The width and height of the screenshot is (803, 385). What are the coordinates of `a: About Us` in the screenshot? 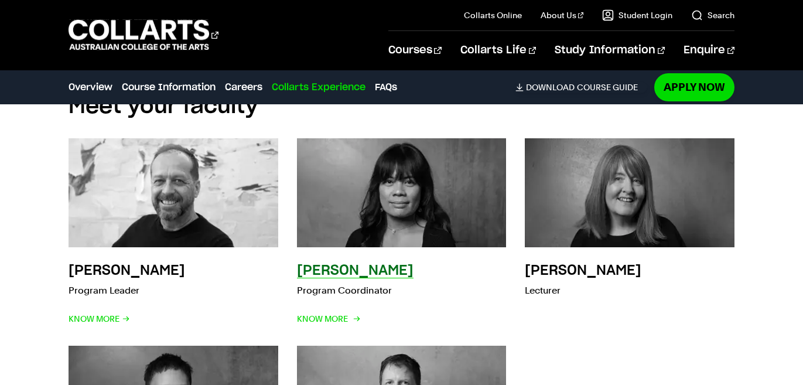 It's located at (562, 15).